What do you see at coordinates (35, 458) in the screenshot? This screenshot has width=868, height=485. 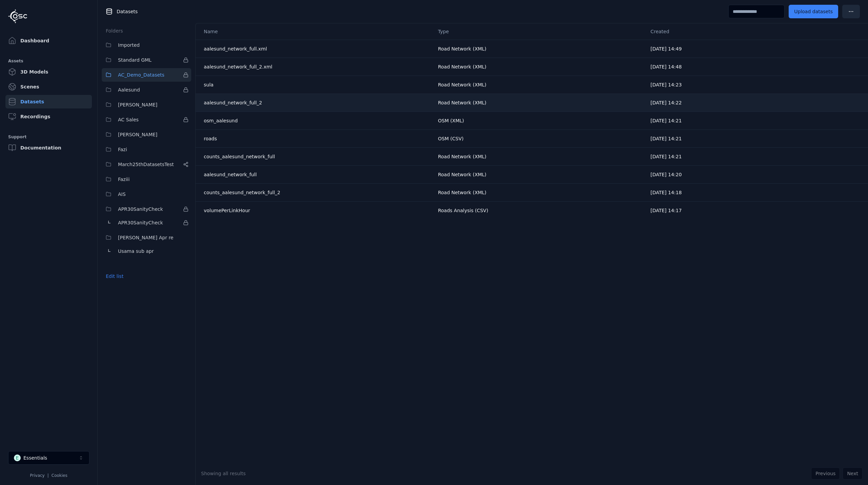 I see `div: Essentials` at bounding box center [35, 458].